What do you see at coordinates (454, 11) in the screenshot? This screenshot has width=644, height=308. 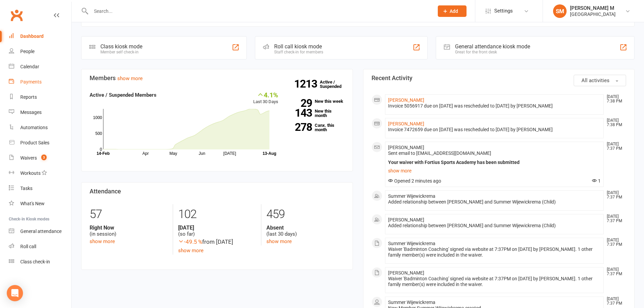 I see `span: Add` at bounding box center [454, 11].